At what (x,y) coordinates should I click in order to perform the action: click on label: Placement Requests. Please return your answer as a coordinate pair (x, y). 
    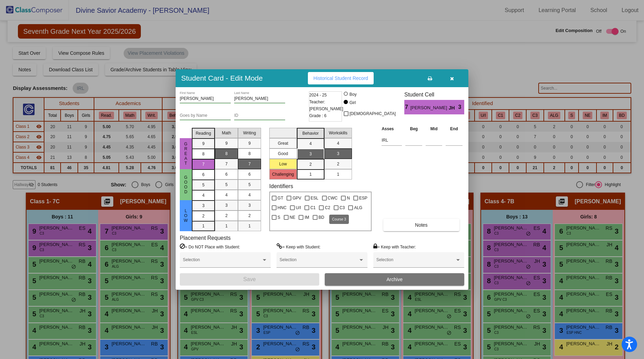
    Looking at the image, I should click on (205, 238).